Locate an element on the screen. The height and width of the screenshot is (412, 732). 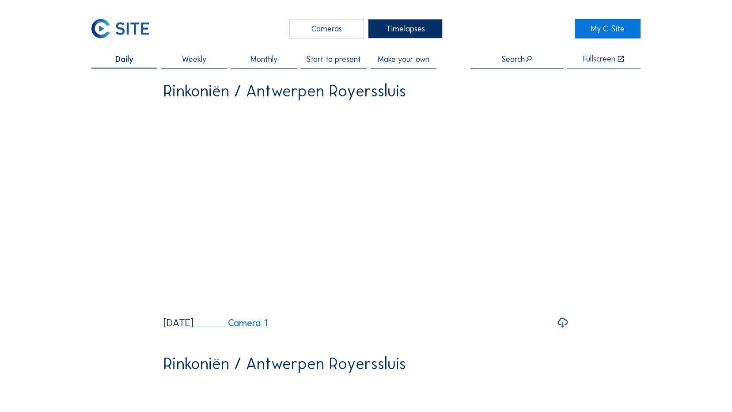
span: Start to present is located at coordinates (333, 59).